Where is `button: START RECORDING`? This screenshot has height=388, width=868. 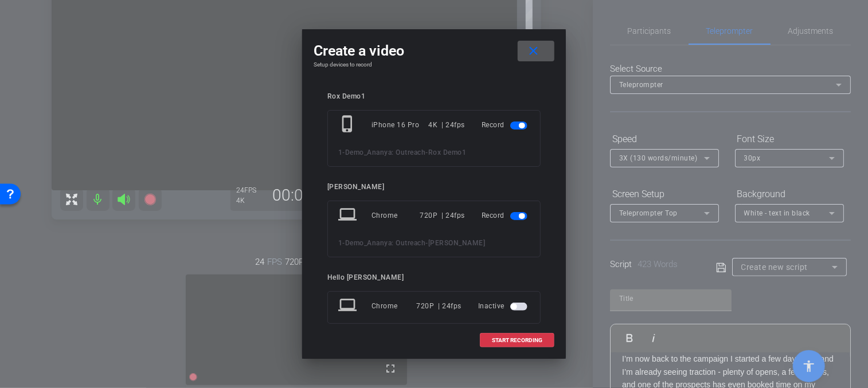
button: START RECORDING is located at coordinates (517, 340).